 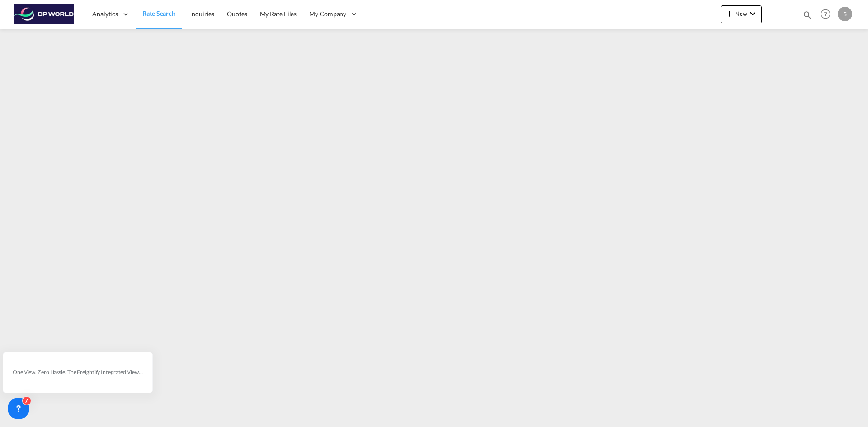 I want to click on div: S, so click(x=845, y=14).